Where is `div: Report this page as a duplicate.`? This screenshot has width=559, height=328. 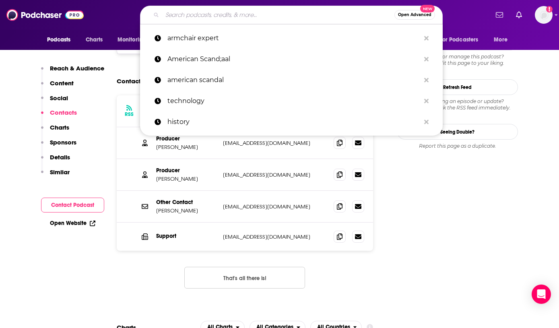
div: Report this page as a duplicate. is located at coordinates (458, 146).